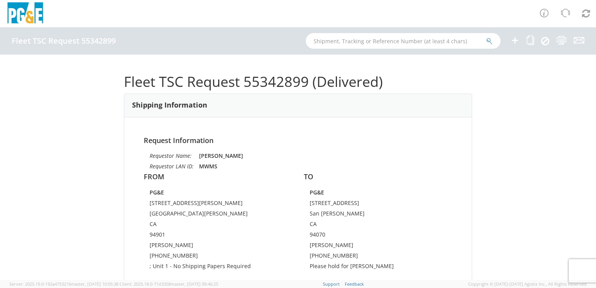 The image size is (596, 288). I want to click on h4: TO, so click(378, 177).